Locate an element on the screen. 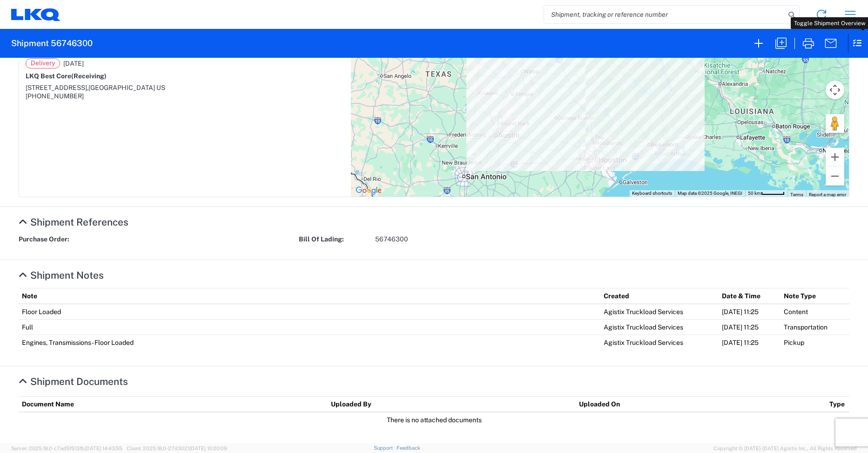 The image size is (868, 453). img: Google is located at coordinates (369, 190).